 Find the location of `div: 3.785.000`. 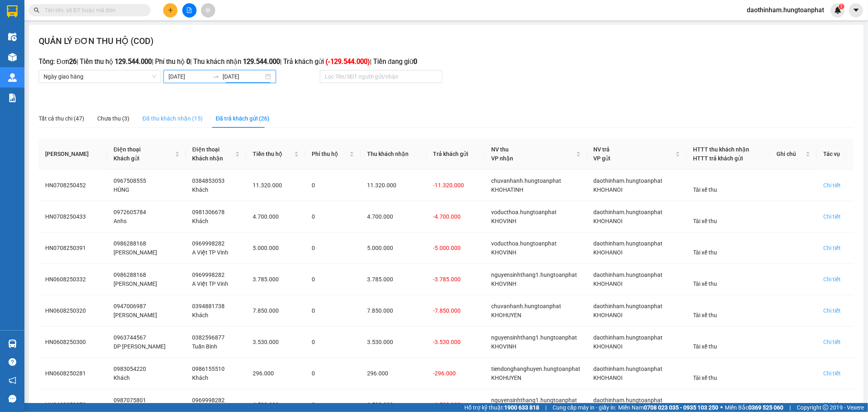

div: 3.785.000 is located at coordinates (275, 279).